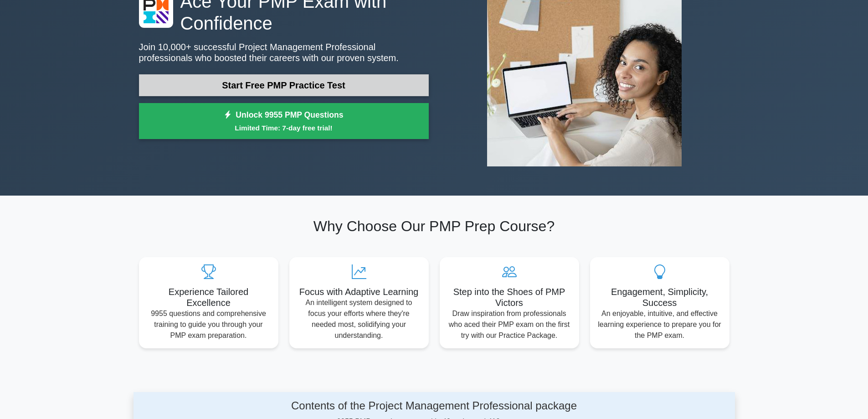 Image resolution: width=868 pixels, height=419 pixels. What do you see at coordinates (284, 127) in the screenshot?
I see `small: Limited Time: 7-day free trial!` at bounding box center [284, 127].